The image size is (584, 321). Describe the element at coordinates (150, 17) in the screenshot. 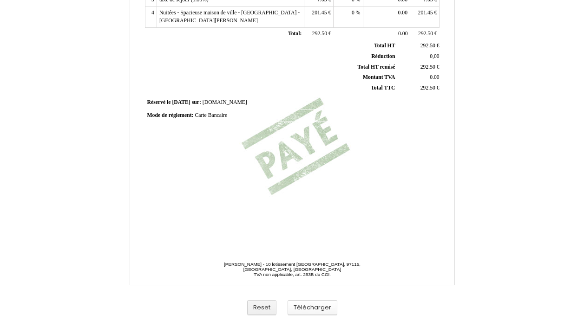

I see `td: 4` at that location.